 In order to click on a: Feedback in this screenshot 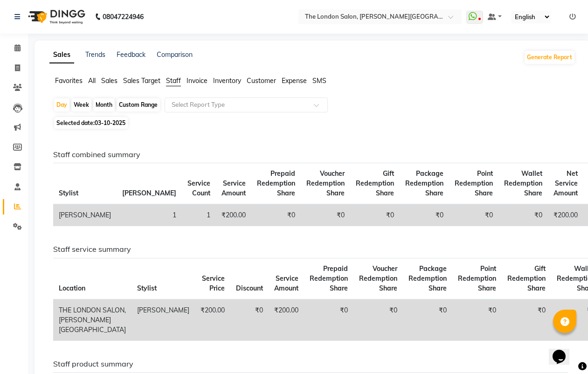, I will do `click(131, 54)`.